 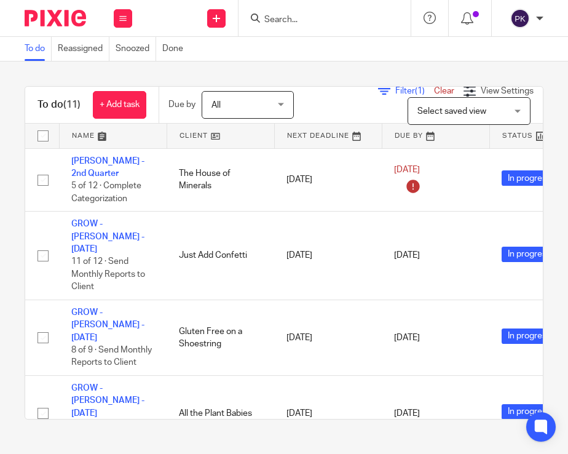 What do you see at coordinates (108, 274) in the screenshot?
I see `span: 11 of 12 · Send Monthly Reports to Client` at bounding box center [108, 274].